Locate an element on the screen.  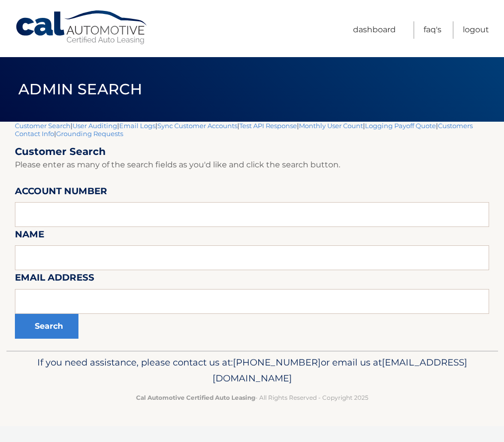
p: - All Rights Reserved - Copyright 2025 is located at coordinates (252, 397).